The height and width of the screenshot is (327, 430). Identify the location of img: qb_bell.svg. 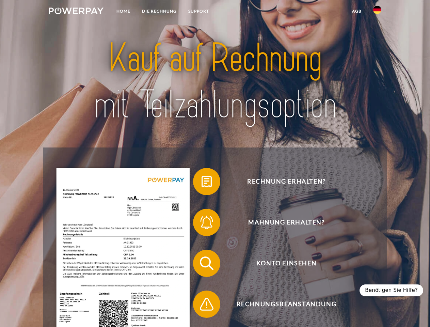
(207, 222).